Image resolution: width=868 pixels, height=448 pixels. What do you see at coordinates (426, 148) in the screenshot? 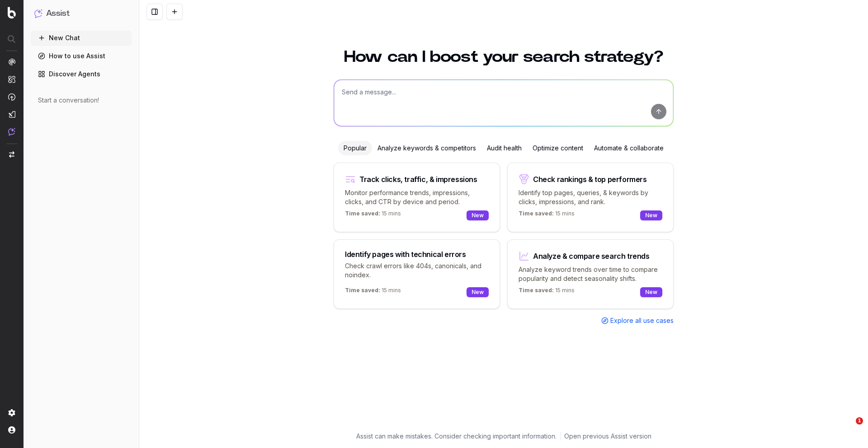
I see `div: Analyze keywords & competitors` at bounding box center [426, 148].